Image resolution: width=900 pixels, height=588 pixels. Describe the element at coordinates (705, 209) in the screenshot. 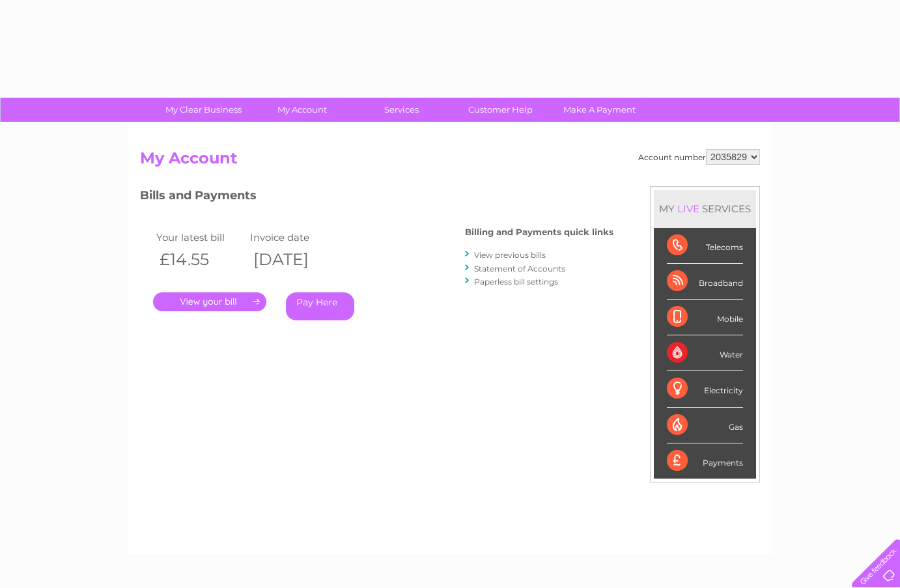

I see `div: MY SERVICES` at that location.